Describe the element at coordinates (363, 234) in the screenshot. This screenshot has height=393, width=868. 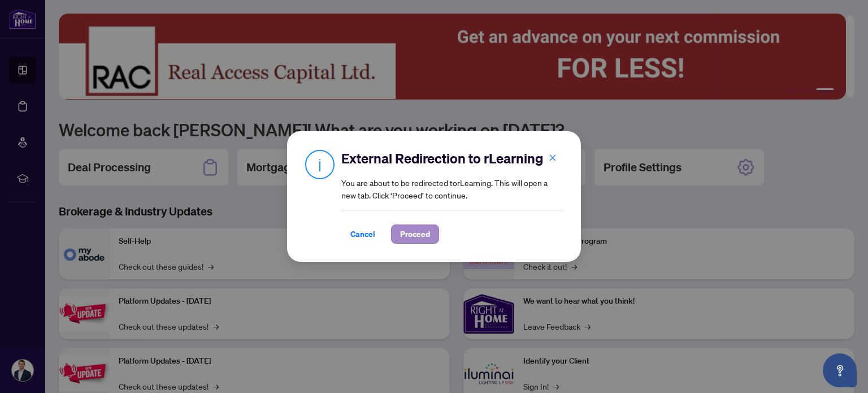
I see `span: Cancel` at that location.